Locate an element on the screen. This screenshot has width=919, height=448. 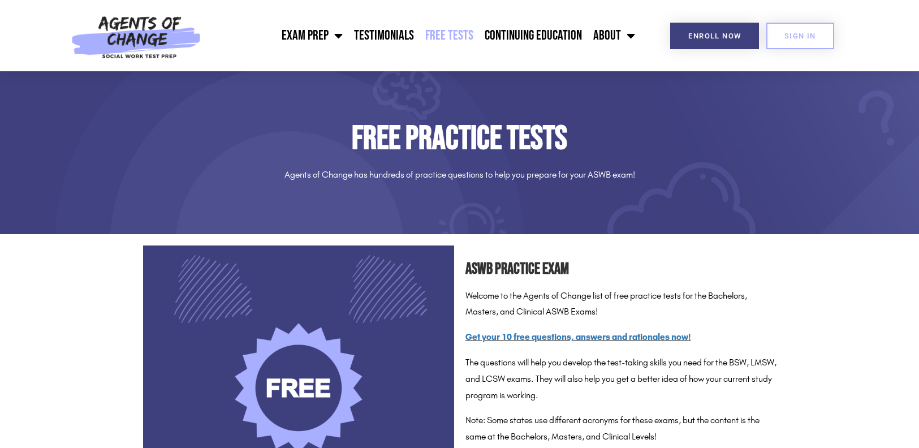
p: Welcome to the Agents of Change list of free practice tests for the Bachelors, Masters, and Clini... is located at coordinates (621, 304).